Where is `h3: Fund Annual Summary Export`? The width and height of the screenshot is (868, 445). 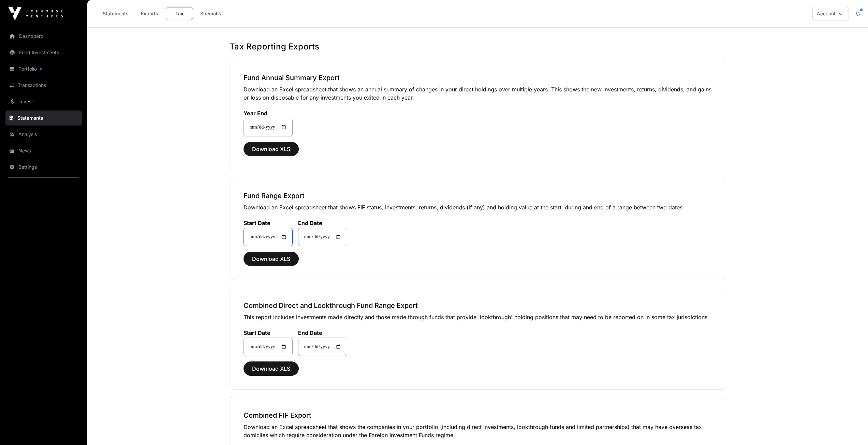 h3: Fund Annual Summary Export is located at coordinates (477, 78).